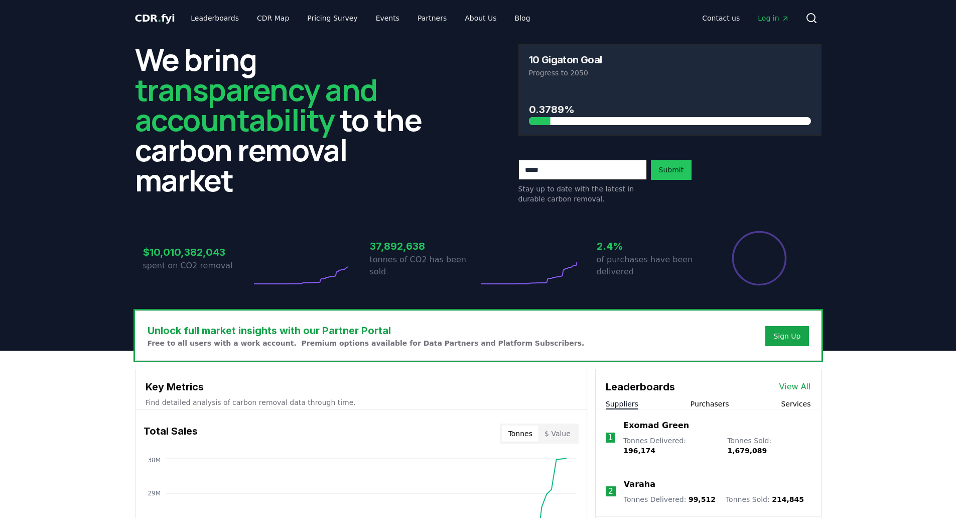 This screenshot has width=956, height=518. Describe the element at coordinates (523, 18) in the screenshot. I see `a: Blog` at that location.